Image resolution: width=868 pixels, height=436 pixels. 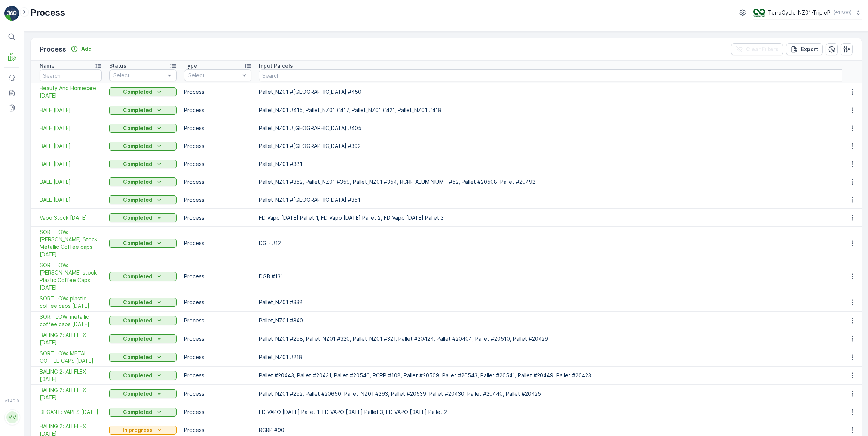 I want to click on a: BALING 2: ALI FLEX 12/05/2025, so click(x=71, y=376).